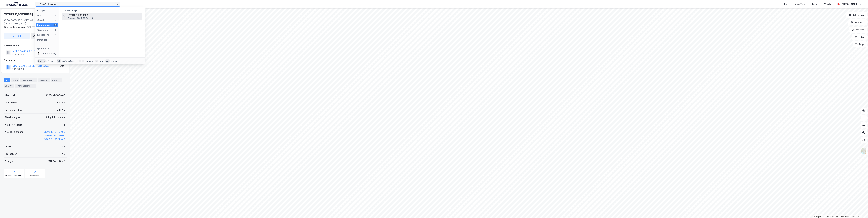  What do you see at coordinates (50, 61) in the screenshot?
I see `div: nytt søk` at bounding box center [50, 61].